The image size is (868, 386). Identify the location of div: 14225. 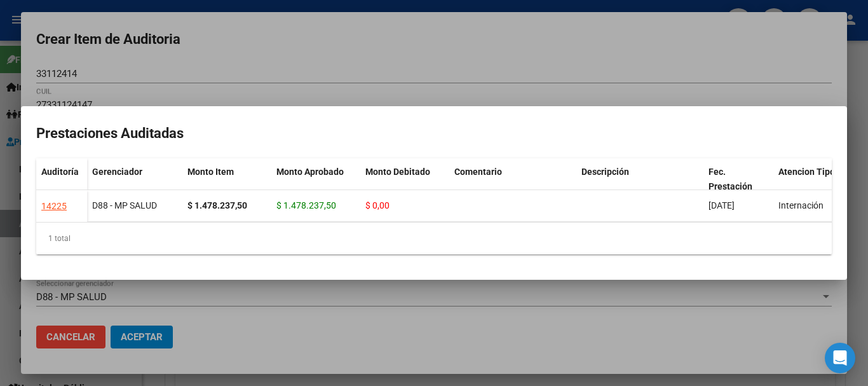
(54, 206).